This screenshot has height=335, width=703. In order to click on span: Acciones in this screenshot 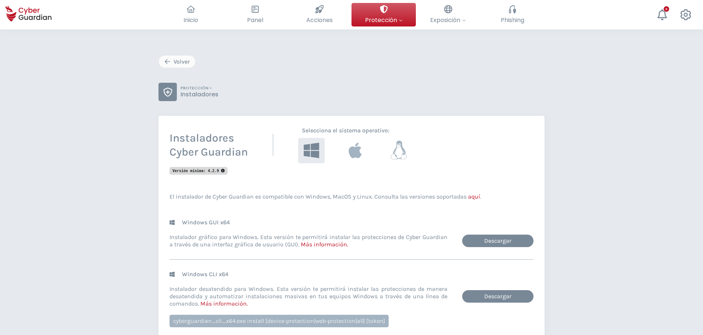, I will do `click(319, 20)`.